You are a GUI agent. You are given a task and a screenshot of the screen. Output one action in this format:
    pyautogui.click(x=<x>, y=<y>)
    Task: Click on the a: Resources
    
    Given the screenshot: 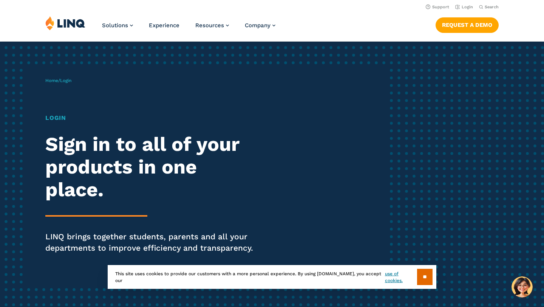 What is the action you would take?
    pyautogui.click(x=212, y=25)
    